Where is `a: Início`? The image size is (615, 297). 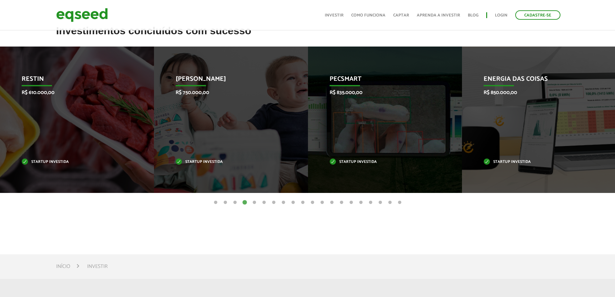
a: Início is located at coordinates (63, 266).